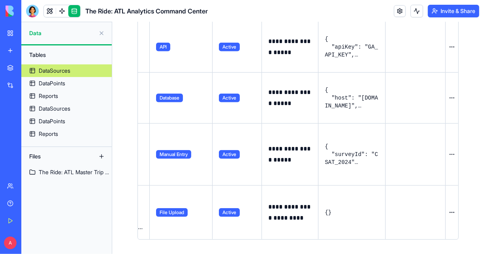 The height and width of the screenshot is (254, 484). What do you see at coordinates (66, 172) in the screenshot?
I see `a: The Ride: ATL Master Trip Data` at bounding box center [66, 172].